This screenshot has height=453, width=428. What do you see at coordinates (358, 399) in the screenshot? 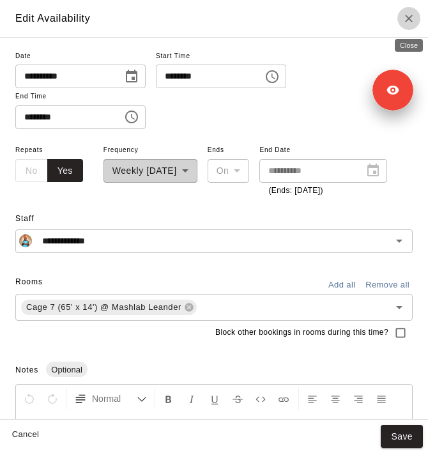
I see `button: Right Align` at bounding box center [358, 399].